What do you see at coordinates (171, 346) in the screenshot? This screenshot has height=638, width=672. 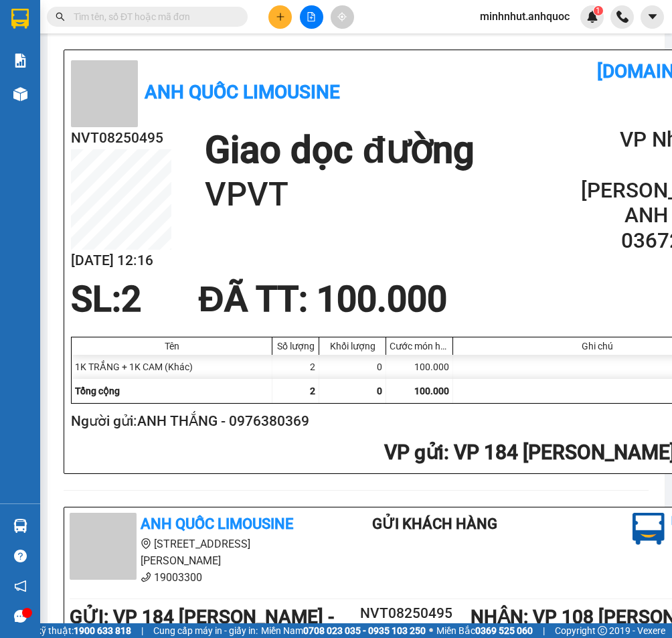 I see `div: Tên` at bounding box center [171, 346].